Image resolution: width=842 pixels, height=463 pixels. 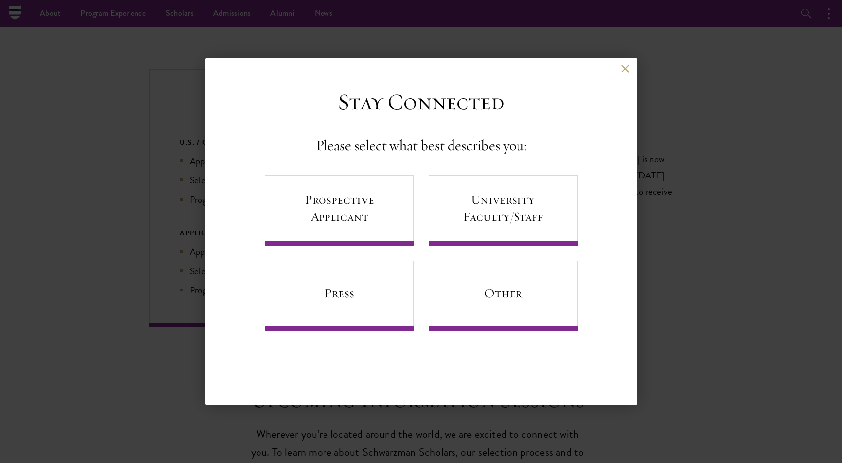 What do you see at coordinates (421, 146) in the screenshot?
I see `h4: Please select what best describes you:` at bounding box center [421, 146].